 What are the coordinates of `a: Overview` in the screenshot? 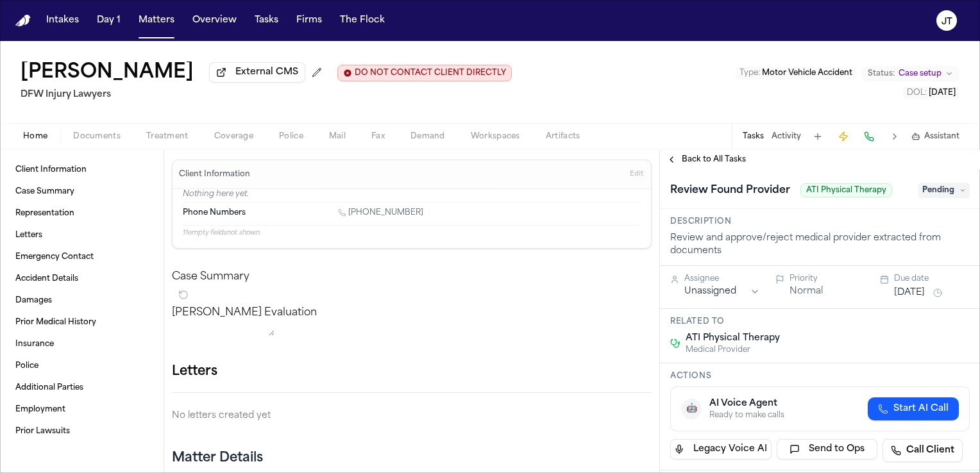 It's located at (215, 20).